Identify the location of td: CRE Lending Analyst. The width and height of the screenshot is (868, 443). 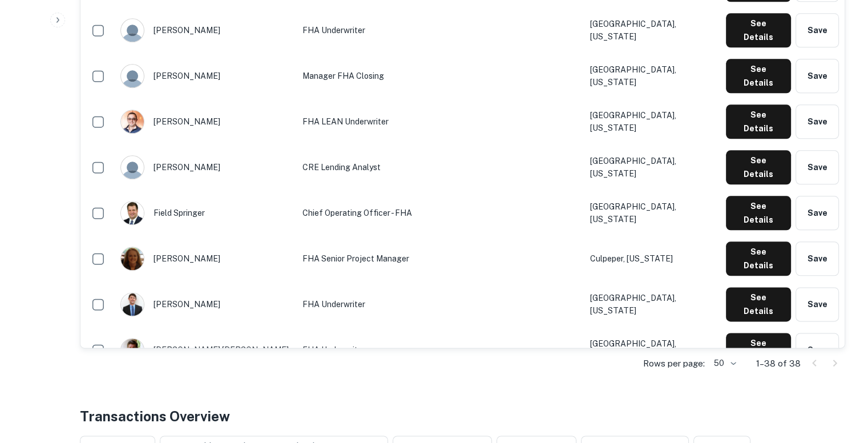
(441, 168).